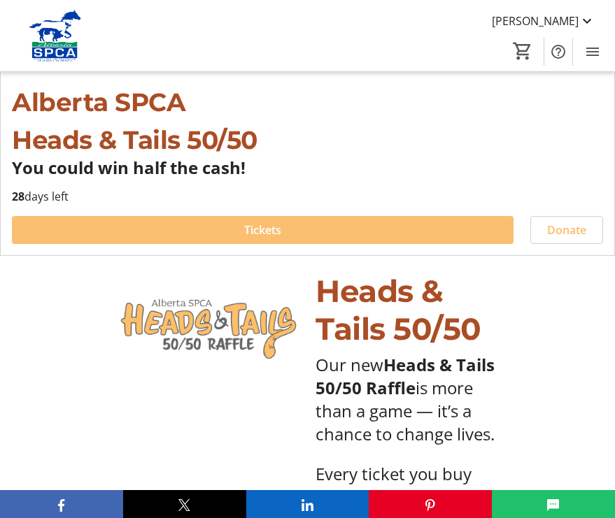  What do you see at coordinates (567, 230) in the screenshot?
I see `span: Donate` at bounding box center [567, 230].